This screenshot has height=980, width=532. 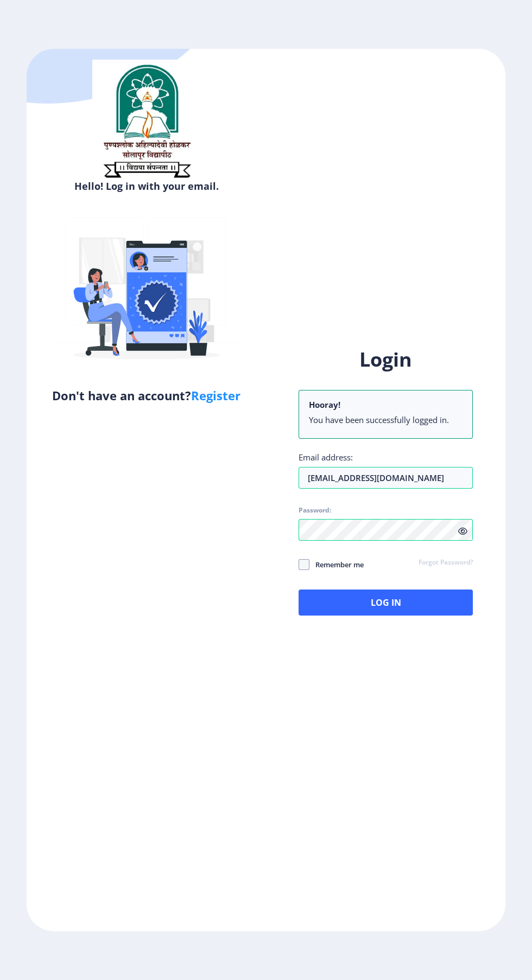 What do you see at coordinates (325, 457) in the screenshot?
I see `label: Email address:` at bounding box center [325, 457].